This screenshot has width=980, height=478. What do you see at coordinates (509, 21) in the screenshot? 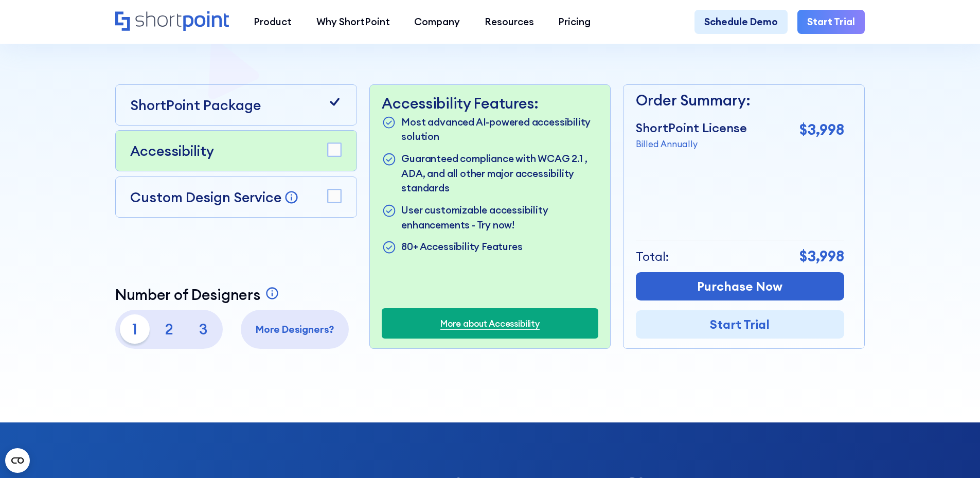
I see `div: Resources` at bounding box center [509, 21].